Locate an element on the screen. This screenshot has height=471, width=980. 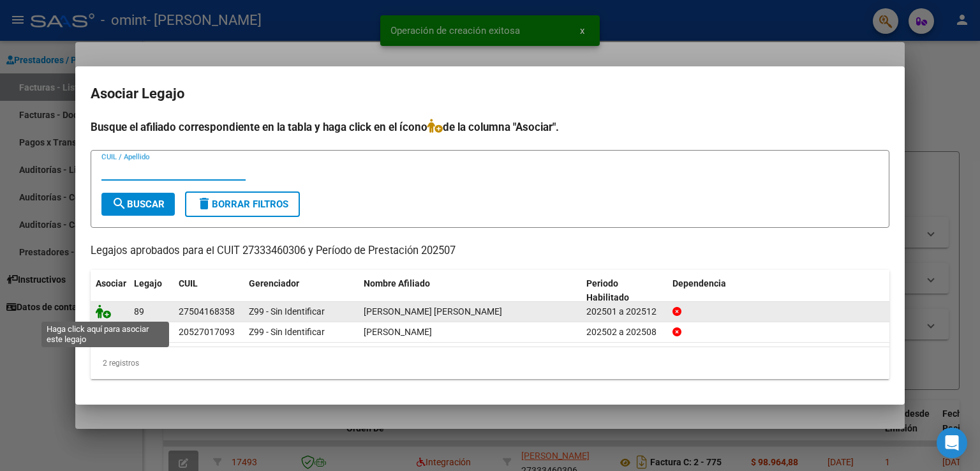
span: Asociar is located at coordinates (111, 284).